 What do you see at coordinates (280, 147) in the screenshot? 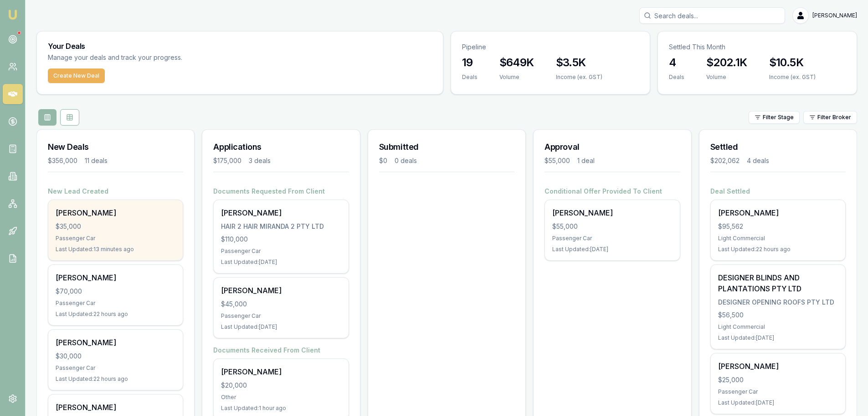
I see `h3: Applications` at bounding box center [280, 147].